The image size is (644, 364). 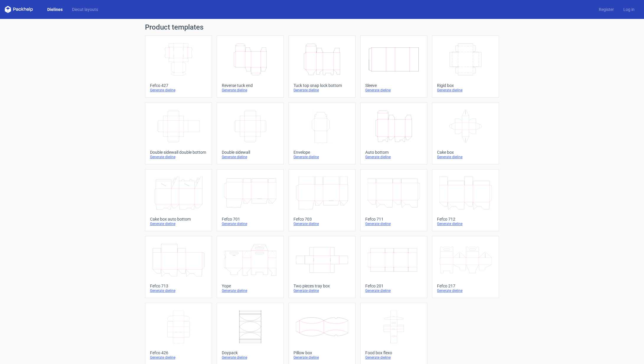 What do you see at coordinates (394, 219) in the screenshot?
I see `div: Fefco 711` at bounding box center [394, 219].